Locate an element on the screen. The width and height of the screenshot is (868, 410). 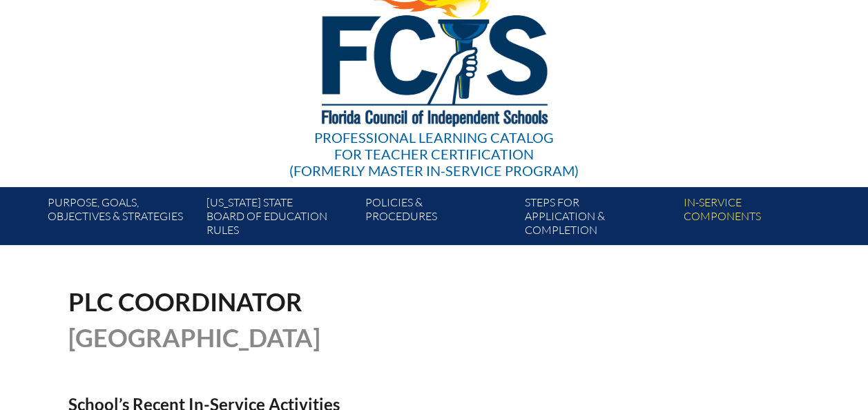
a: Steps forapplication & completion is located at coordinates (599, 218).